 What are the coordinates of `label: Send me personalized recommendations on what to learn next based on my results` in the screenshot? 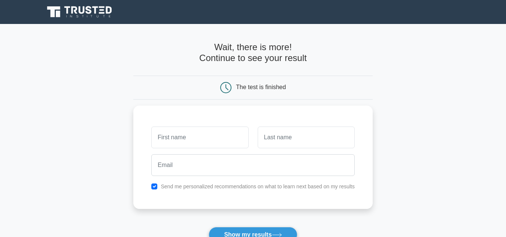 It's located at (258, 187).